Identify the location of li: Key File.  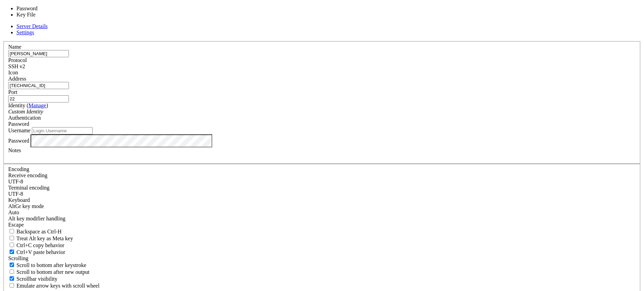
(45, 14).